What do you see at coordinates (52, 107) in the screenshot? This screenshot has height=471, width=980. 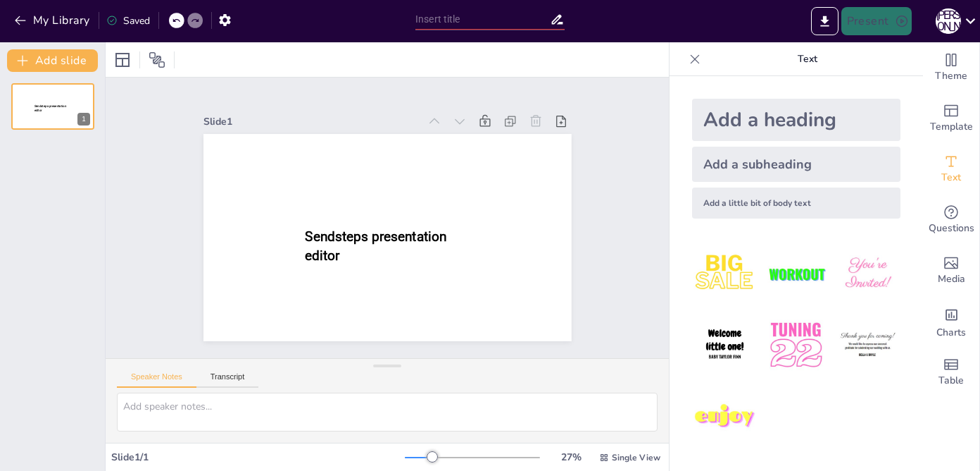 I see `div: Sendsteps presentation editor1` at bounding box center [52, 107].